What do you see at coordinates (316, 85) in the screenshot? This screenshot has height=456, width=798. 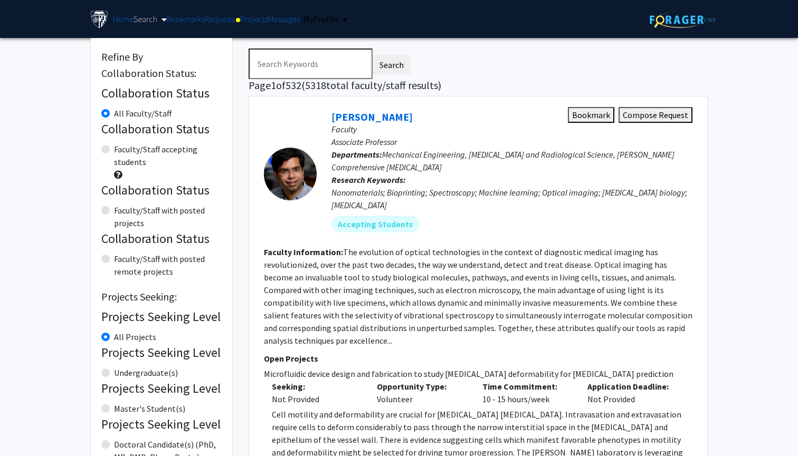 I see `span: 5318` at bounding box center [316, 85].